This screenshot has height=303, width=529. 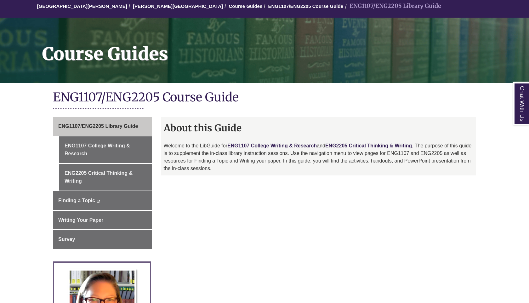 What do you see at coordinates (282, 46) in the screenshot?
I see `h1: Course Guides` at bounding box center [282, 46].